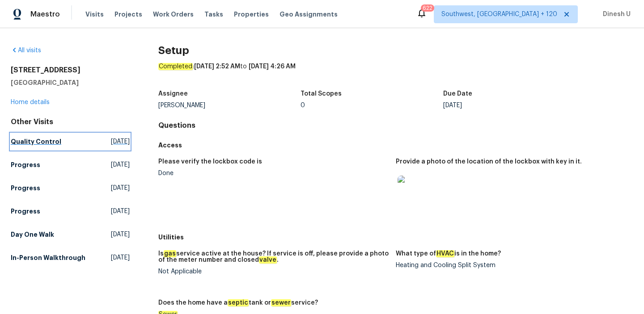 This screenshot has height=314, width=644. Describe the element at coordinates (396, 50) in the screenshot. I see `h2: Setup` at that location.